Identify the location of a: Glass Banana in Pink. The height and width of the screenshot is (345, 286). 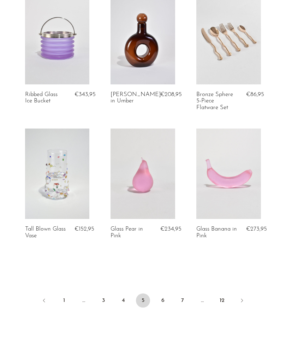
(217, 233).